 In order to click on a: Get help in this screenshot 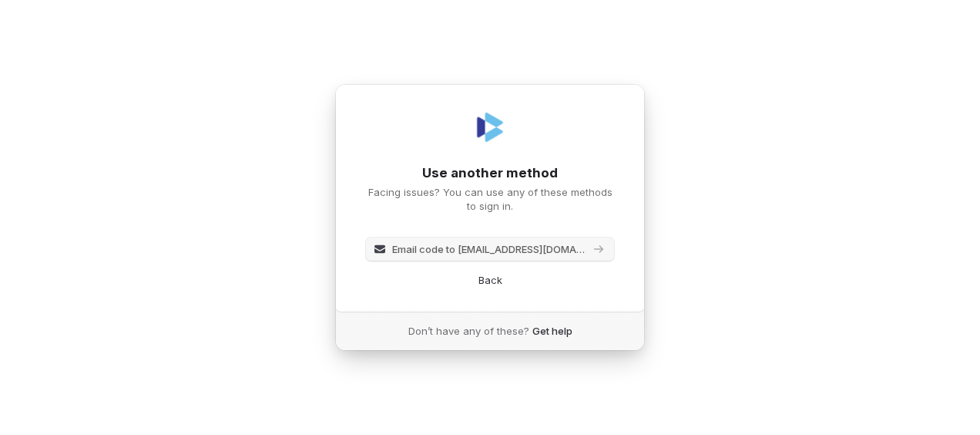, I will do `click(552, 330)`.